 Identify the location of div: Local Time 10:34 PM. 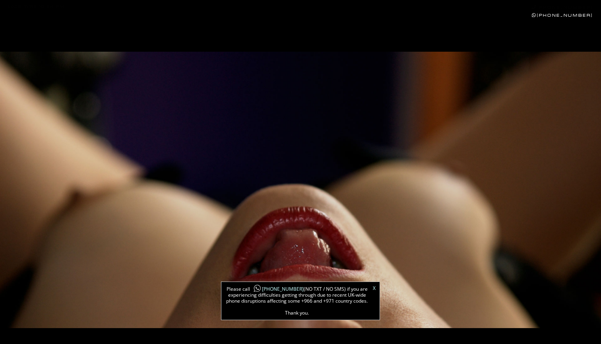
(36, 7).